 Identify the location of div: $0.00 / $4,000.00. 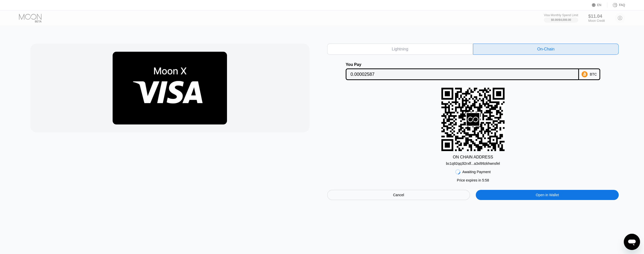
(561, 20).